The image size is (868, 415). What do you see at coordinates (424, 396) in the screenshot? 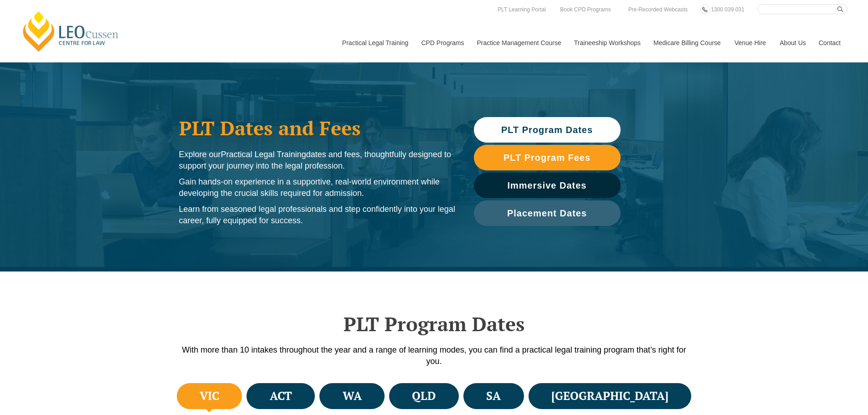
I see `h4: QLD` at bounding box center [424, 396].